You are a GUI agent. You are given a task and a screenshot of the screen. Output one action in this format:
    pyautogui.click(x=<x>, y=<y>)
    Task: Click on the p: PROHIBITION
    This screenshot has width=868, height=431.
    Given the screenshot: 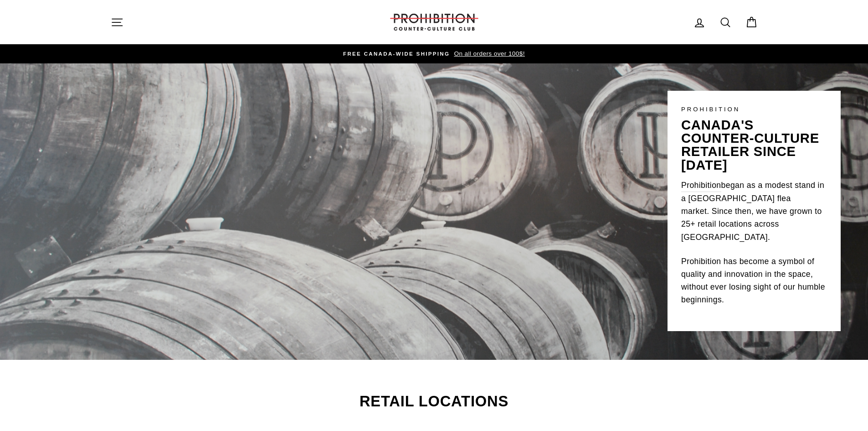 What is the action you would take?
    pyautogui.click(x=754, y=109)
    